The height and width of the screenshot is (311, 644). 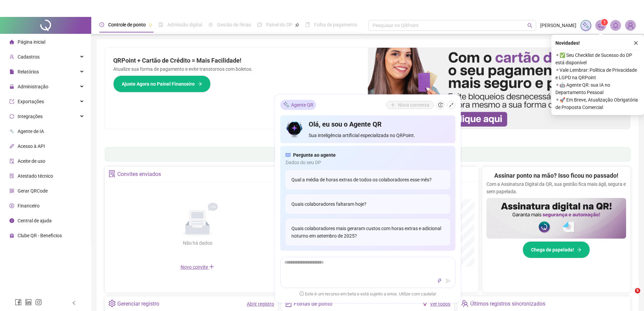 I want to click on div: Qual a média de horas extras de todos os colaboradores esse mês?, so click(x=368, y=180).